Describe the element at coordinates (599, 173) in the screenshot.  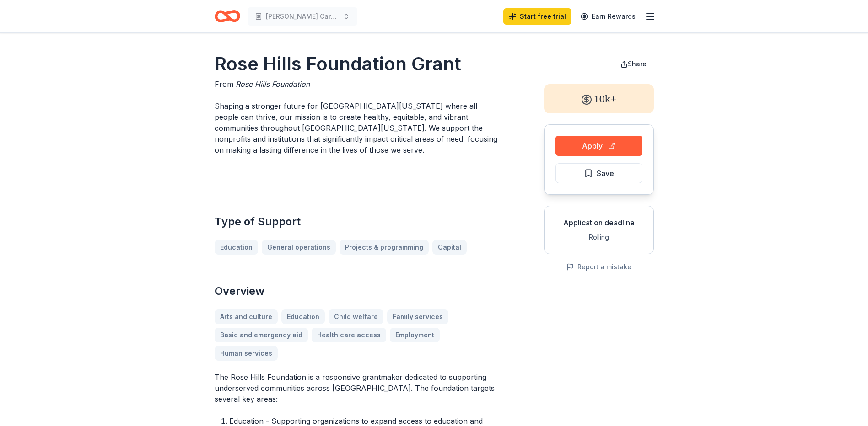
I see `button: Save` at that location.